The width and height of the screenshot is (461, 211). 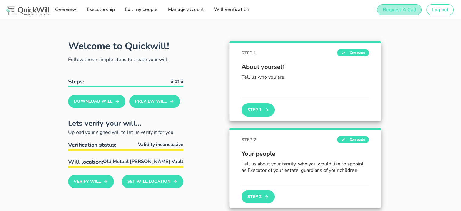 I want to click on p: Tell us who you are., so click(x=305, y=77).